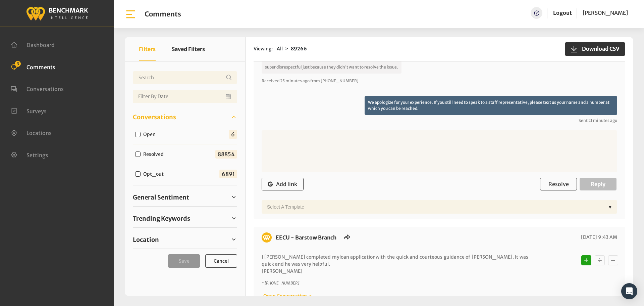  What do you see at coordinates (185, 77) in the screenshot?
I see `input: Username` at bounding box center [185, 77].